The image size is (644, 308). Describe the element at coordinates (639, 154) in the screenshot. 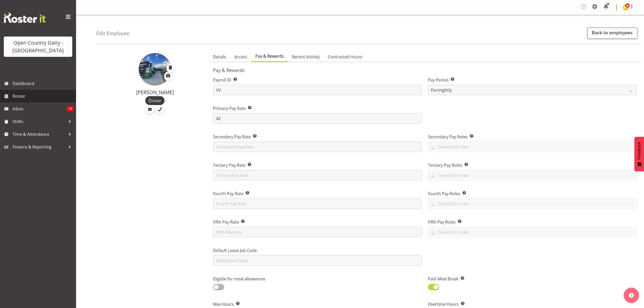

I see `button: Feedback - Show survey` at that location.